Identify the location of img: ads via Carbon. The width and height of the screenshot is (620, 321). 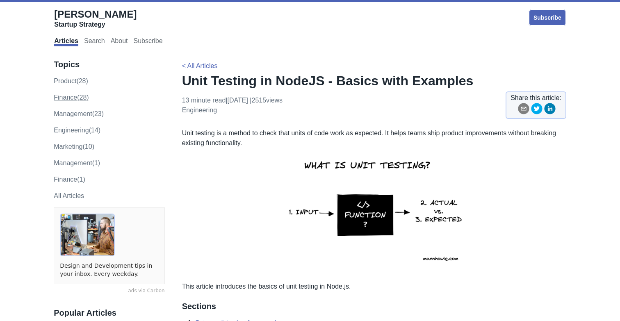
(87, 235).